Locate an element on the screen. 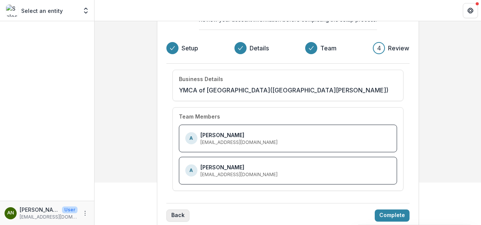  h3: Review is located at coordinates (398, 48).